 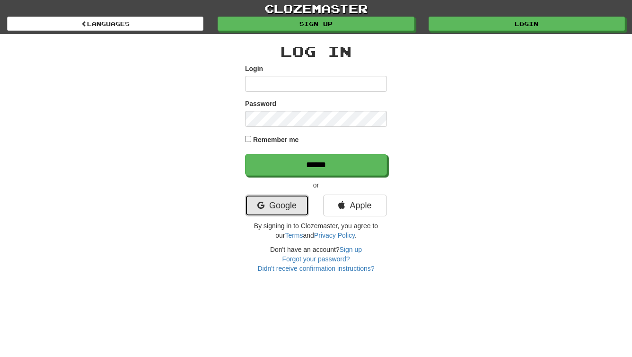 I want to click on a: Privacy Policy, so click(x=335, y=235).